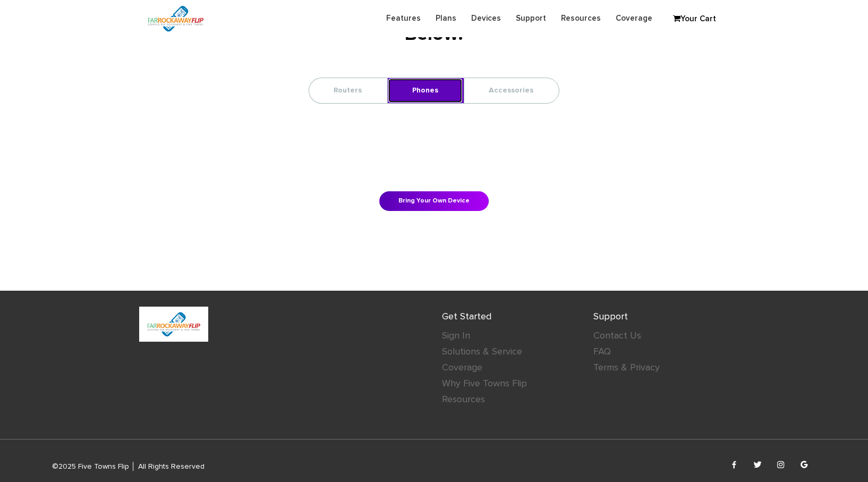 This screenshot has width=868, height=482. Describe the element at coordinates (617, 336) in the screenshot. I see `a: Contact Us` at that location.